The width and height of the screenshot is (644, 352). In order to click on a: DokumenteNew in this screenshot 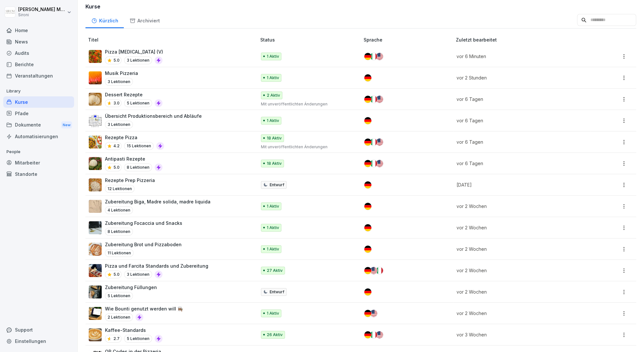, I will do `click(39, 125)`.